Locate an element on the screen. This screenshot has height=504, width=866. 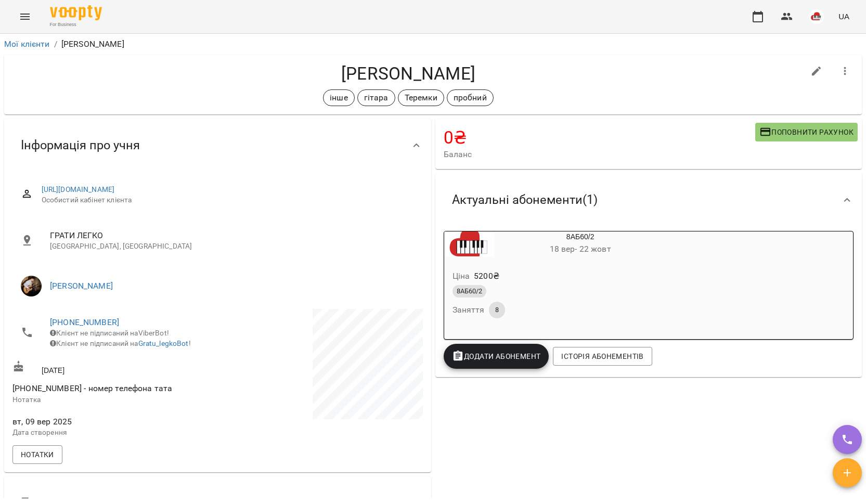
span: Нотатки is located at coordinates (37, 455).